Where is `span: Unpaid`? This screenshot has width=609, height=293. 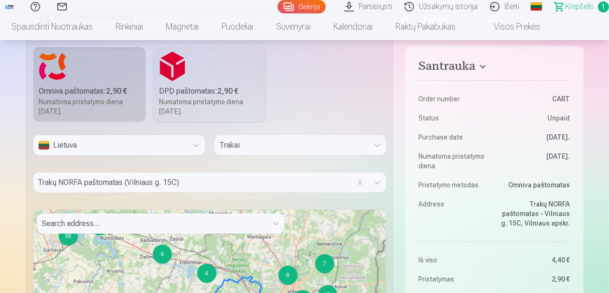
span: Unpaid is located at coordinates (559, 118).